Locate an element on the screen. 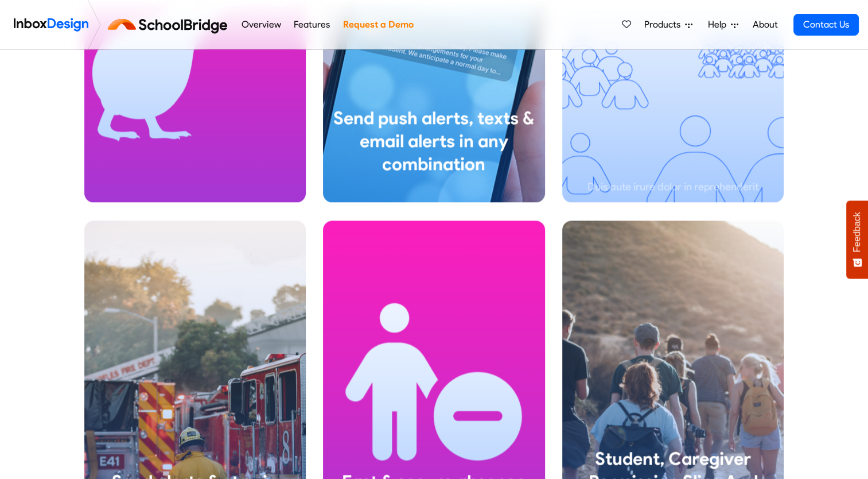 This screenshot has height=479, width=868. a: Products is located at coordinates (669, 25).